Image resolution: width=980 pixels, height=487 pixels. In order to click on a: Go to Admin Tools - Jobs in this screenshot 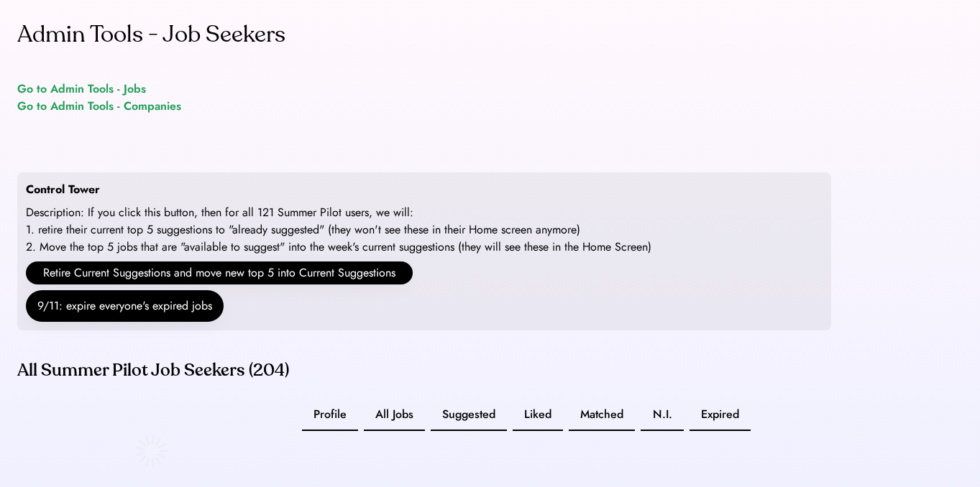, I will do `click(81, 89)`.